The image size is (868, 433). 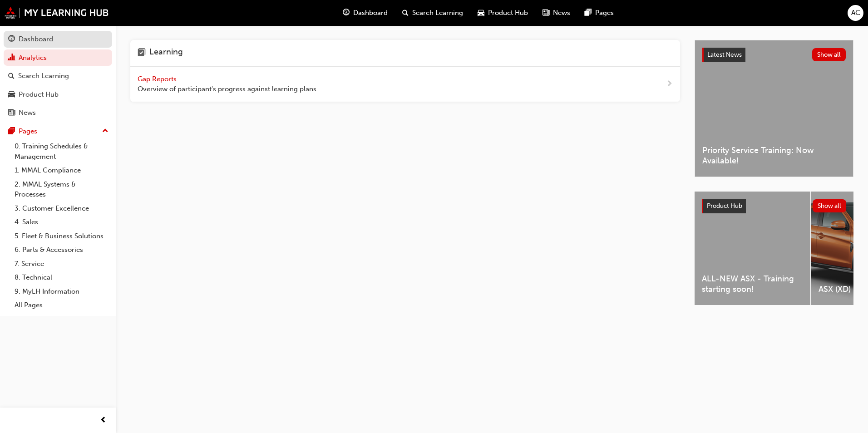 I want to click on span: Search Learning, so click(x=438, y=13).